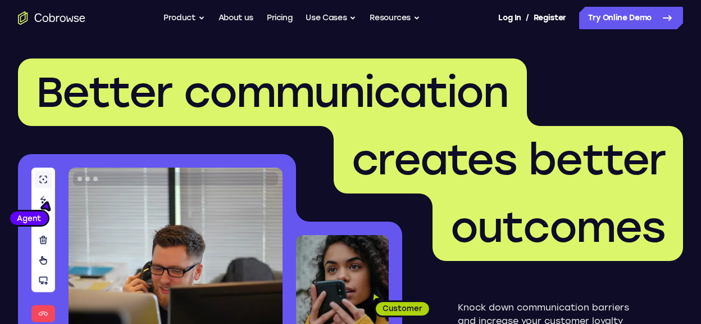  Describe the element at coordinates (272, 92) in the screenshot. I see `span: Better communication` at that location.